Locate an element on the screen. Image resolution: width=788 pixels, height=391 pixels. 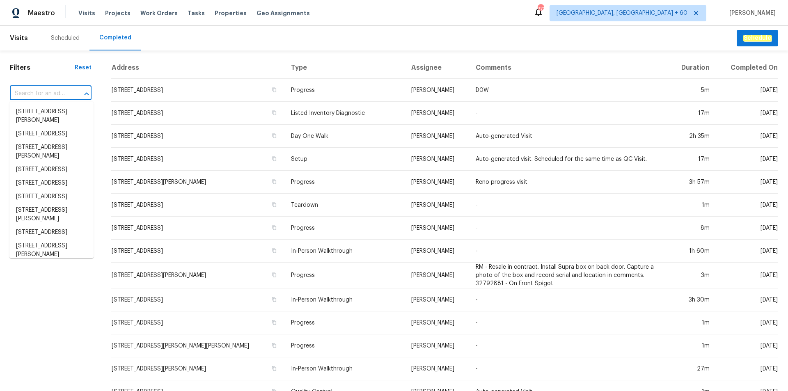
td: Teardown is located at coordinates (344, 205).